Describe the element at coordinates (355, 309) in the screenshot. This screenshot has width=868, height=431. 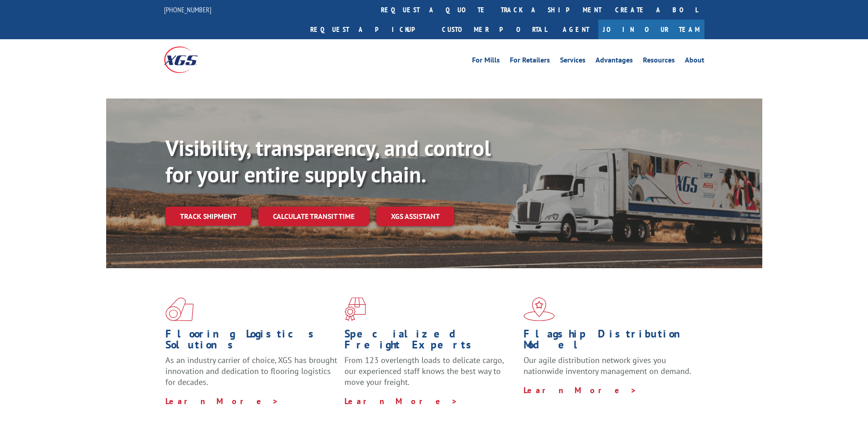
I see `img: xgs-icon-focused-on-flooring-red` at that location.